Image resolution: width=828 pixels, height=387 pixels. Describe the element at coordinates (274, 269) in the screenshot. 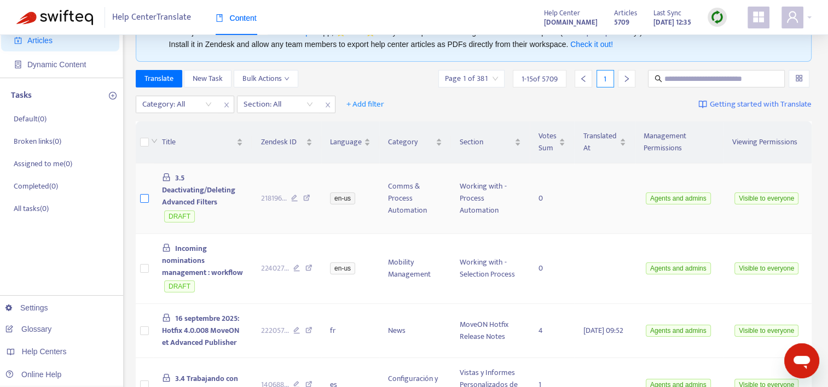

I see `span: 224027 ...` at that location.